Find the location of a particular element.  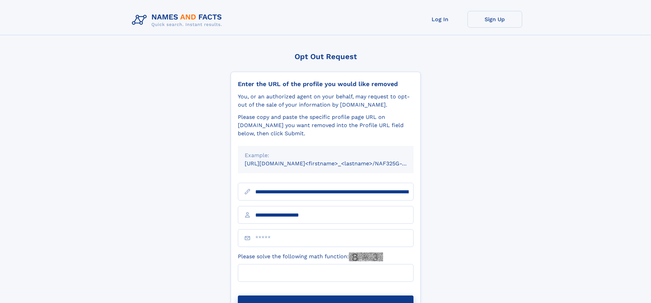

a: Log In is located at coordinates (440, 19).